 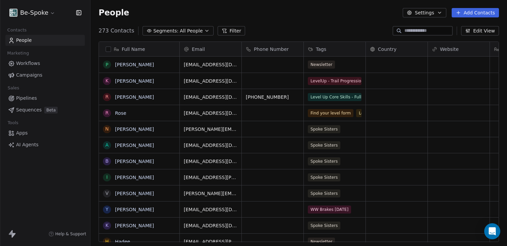 I want to click on span: Find your level form, so click(x=331, y=113).